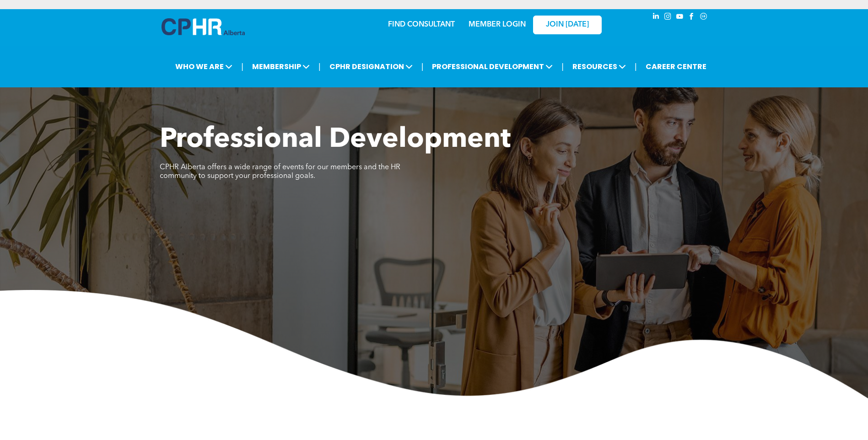 This screenshot has height=440, width=868. Describe the element at coordinates (599, 66) in the screenshot. I see `span: RESOURCES` at that location.